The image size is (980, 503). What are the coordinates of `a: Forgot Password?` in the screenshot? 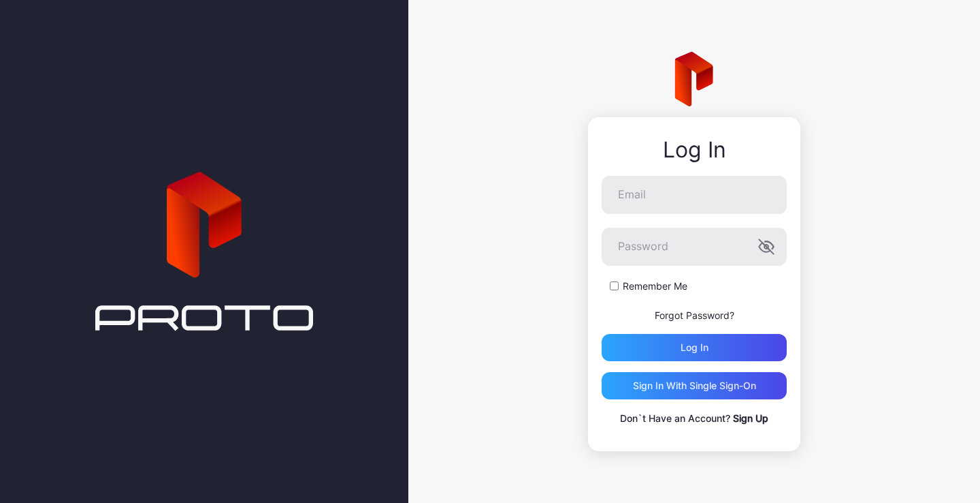 It's located at (694, 315).